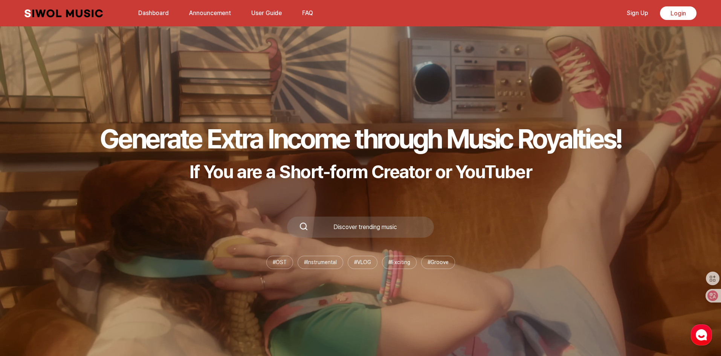 The width and height of the screenshot is (721, 356). What do you see at coordinates (153, 13) in the screenshot?
I see `a: Dashboard` at bounding box center [153, 13].